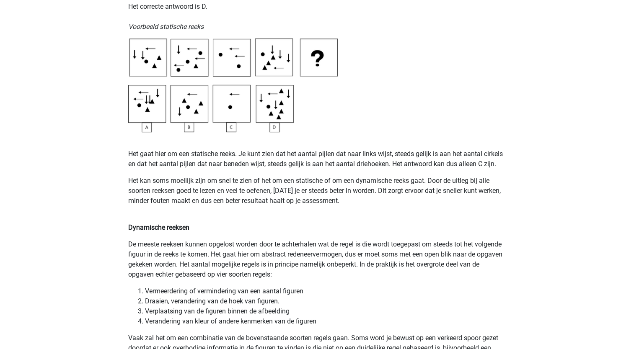 This screenshot has height=349, width=634. Describe the element at coordinates (325, 302) in the screenshot. I see `li: Draaien, verandering van de hoek van figuren.` at that location.